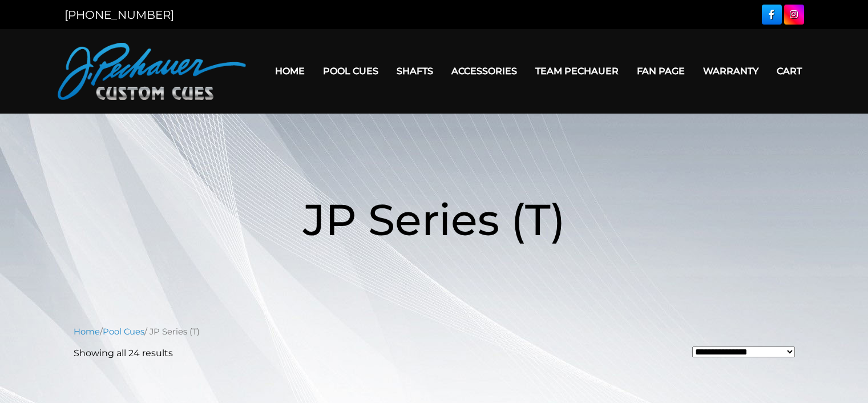 This screenshot has width=868, height=403. I want to click on a: Team Pechauer, so click(577, 71).